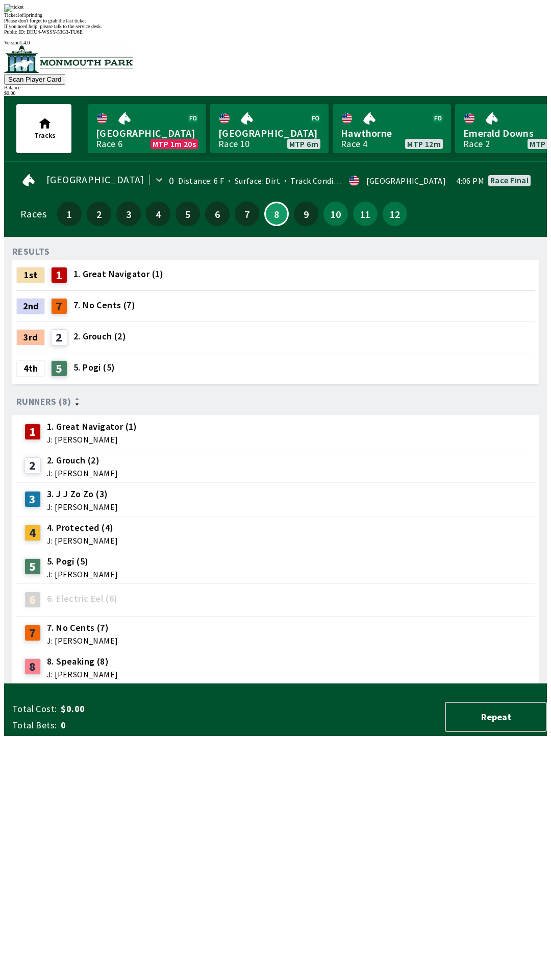  What do you see at coordinates (34, 726) in the screenshot?
I see `span: Total Bets:` at bounding box center [34, 726].